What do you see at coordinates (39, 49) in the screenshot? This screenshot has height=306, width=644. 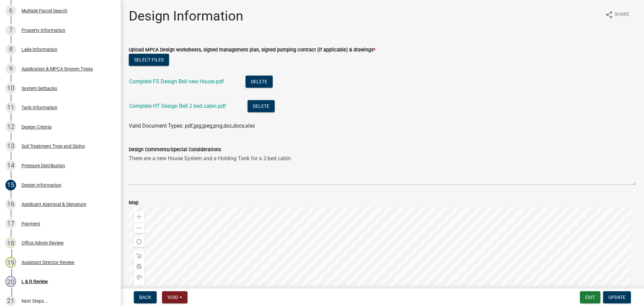 I see `div: Lake Information` at bounding box center [39, 49].